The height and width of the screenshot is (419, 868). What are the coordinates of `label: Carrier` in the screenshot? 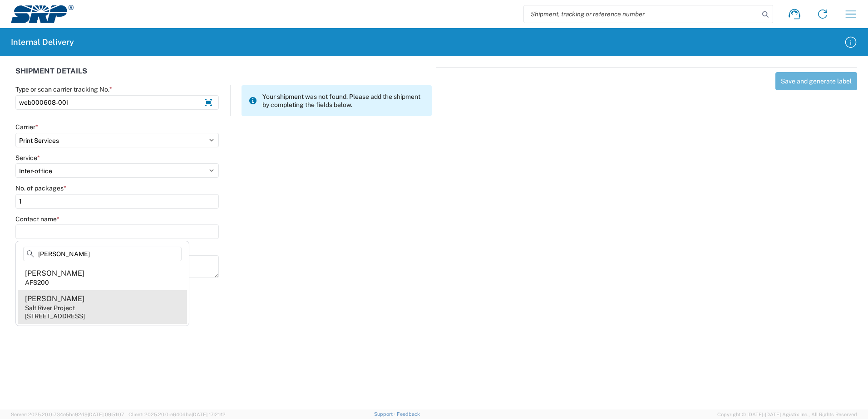 It's located at (26, 127).